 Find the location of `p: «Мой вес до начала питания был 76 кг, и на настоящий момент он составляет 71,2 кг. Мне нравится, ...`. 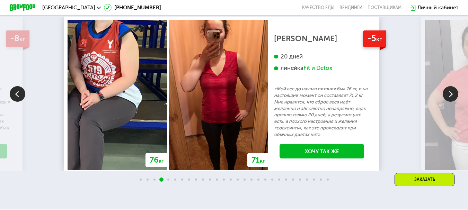

p: «Мой вес до начала питания был 76 кг, и на настоящий момент он составляет 71,2 кг. Мне нравится, ... is located at coordinates (322, 112).